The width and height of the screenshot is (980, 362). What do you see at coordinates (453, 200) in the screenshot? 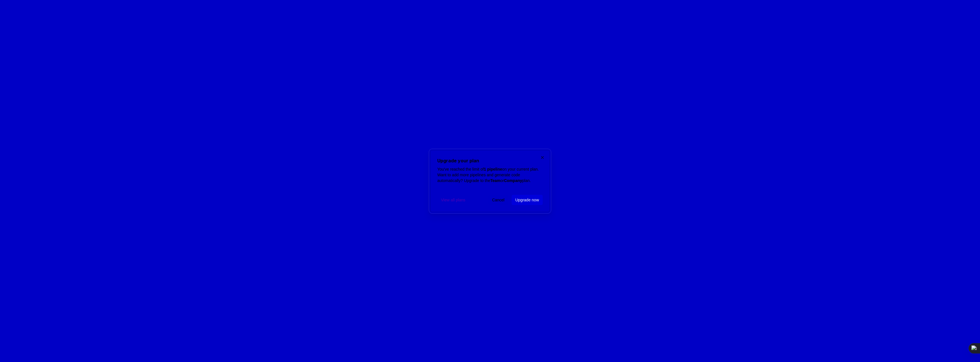
I see `span: View all plans` at bounding box center [453, 200].